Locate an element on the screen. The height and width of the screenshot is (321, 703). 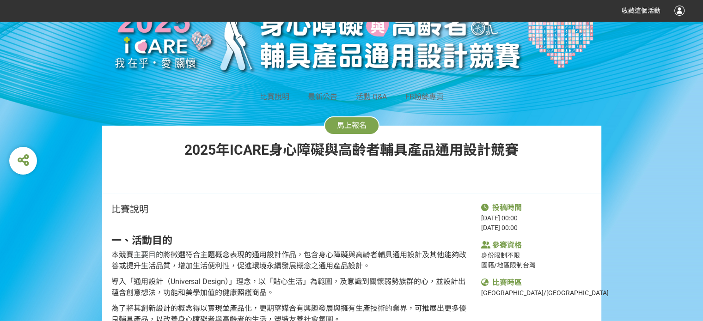
span: FB粉絲專頁 is located at coordinates (425, 97).